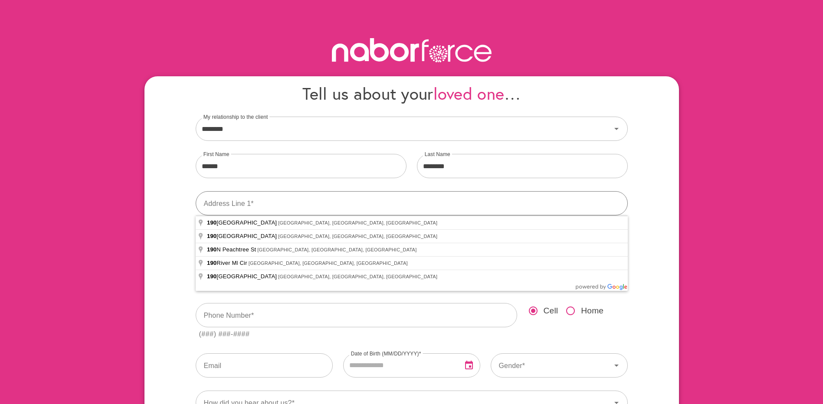  Describe the element at coordinates (412, 93) in the screenshot. I see `h4: Tell us about your …` at that location.